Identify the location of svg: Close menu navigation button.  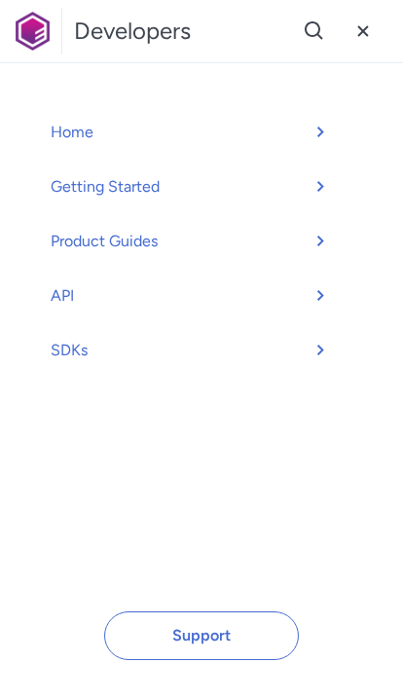
(363, 31).